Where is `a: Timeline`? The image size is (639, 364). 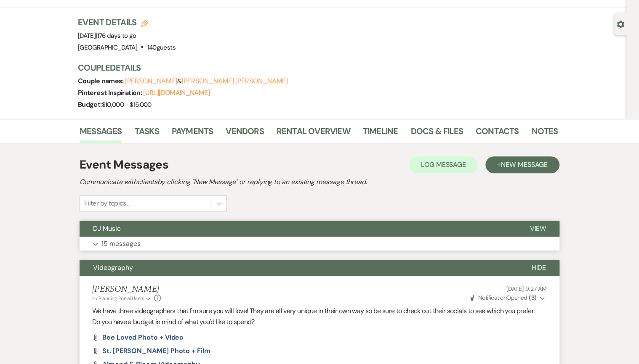 a: Timeline is located at coordinates (381, 134).